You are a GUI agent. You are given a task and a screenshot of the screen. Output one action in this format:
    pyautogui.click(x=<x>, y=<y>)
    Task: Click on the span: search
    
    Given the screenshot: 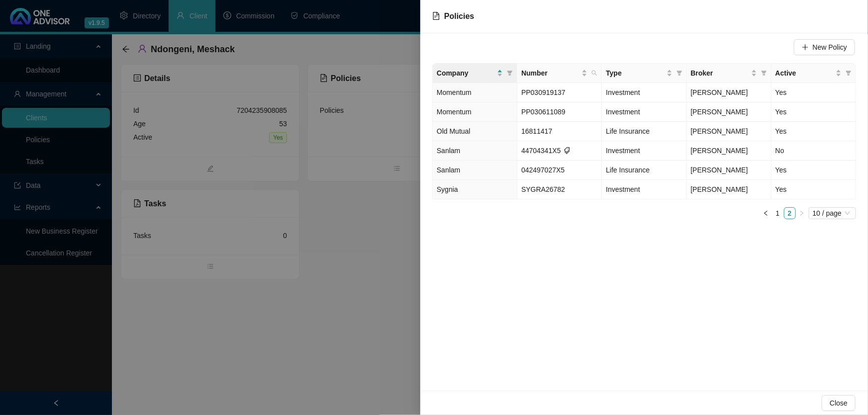 What is the action you would take?
    pyautogui.click(x=594, y=73)
    